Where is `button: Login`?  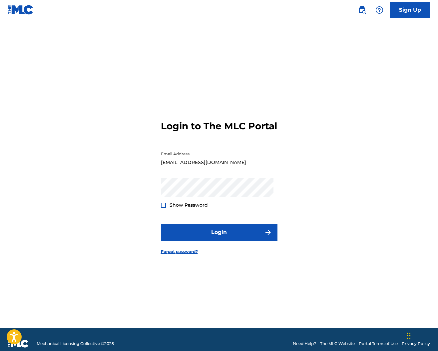 button: Login is located at coordinates (219, 232).